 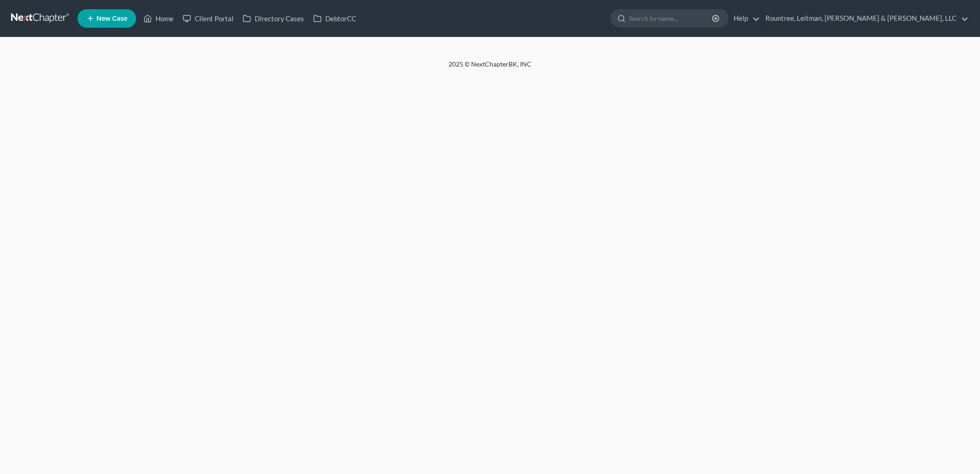 I want to click on span: New Case, so click(x=112, y=19).